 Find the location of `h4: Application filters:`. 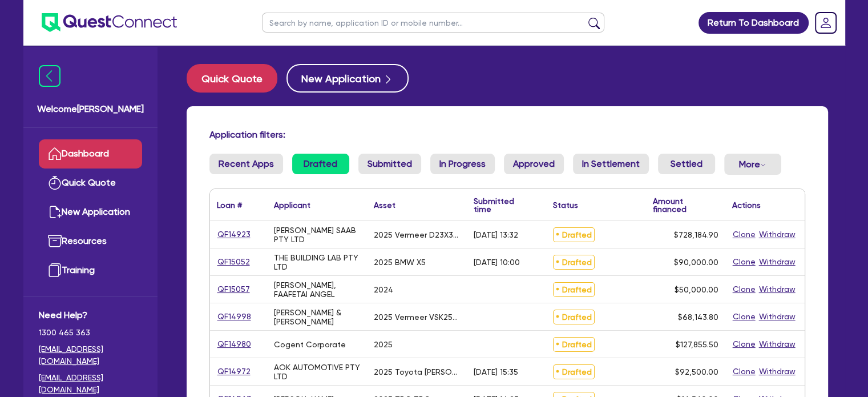

h4: Application filters: is located at coordinates (507, 134).